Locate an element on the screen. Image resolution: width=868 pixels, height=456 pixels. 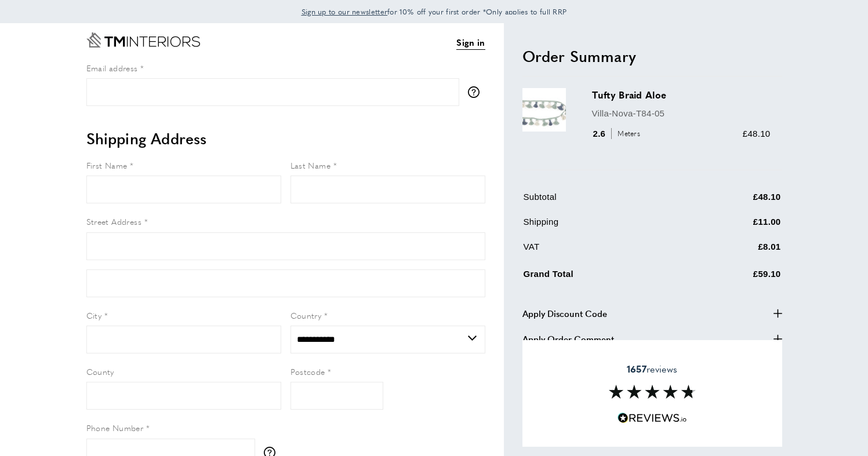
td: Subtotal is located at coordinates (606, 201).